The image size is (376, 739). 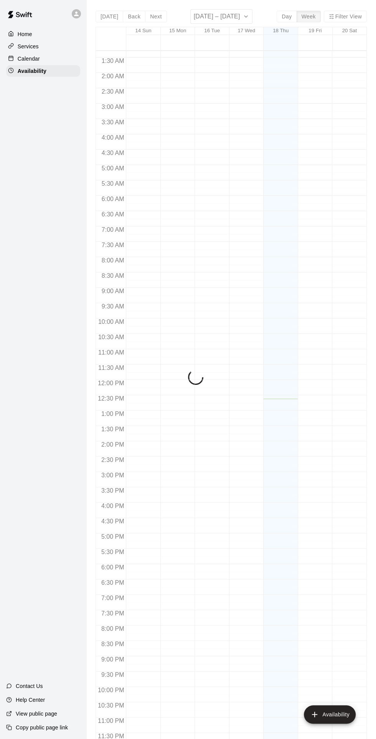 What do you see at coordinates (113, 582) in the screenshot?
I see `span: 6:30 PM` at bounding box center [113, 582].